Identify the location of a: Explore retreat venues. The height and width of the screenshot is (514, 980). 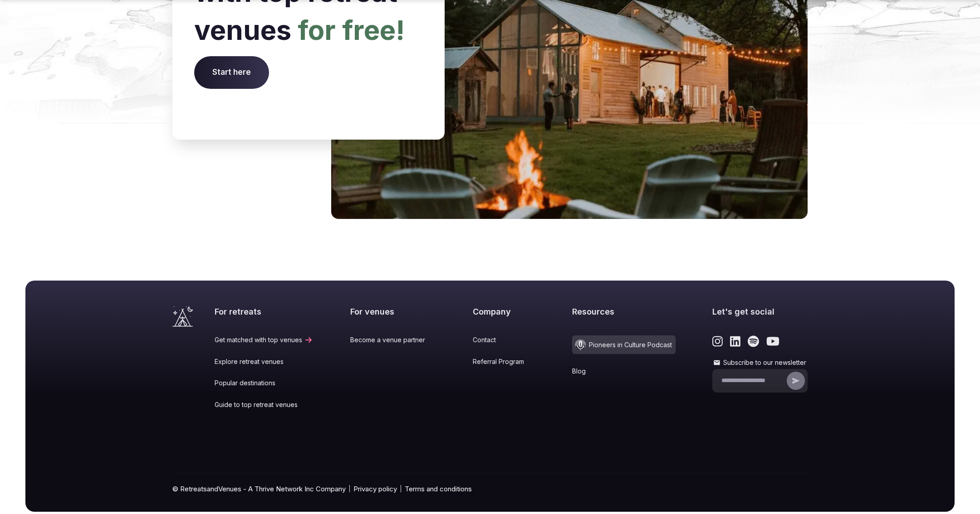
(264, 362).